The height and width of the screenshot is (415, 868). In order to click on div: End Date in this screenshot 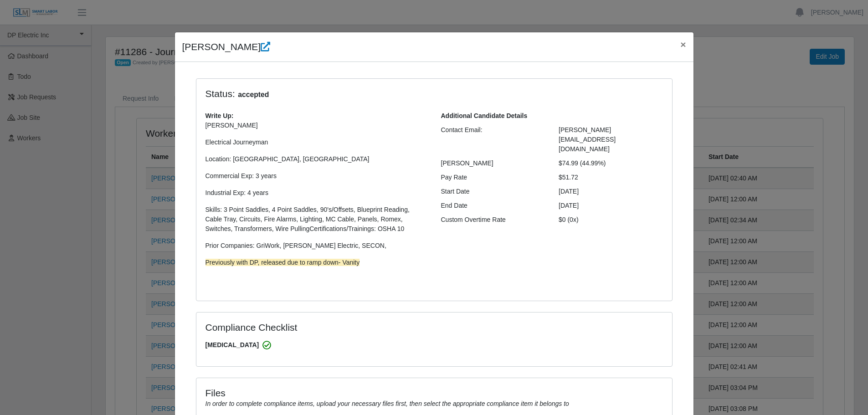, I will do `click(493, 206)`.